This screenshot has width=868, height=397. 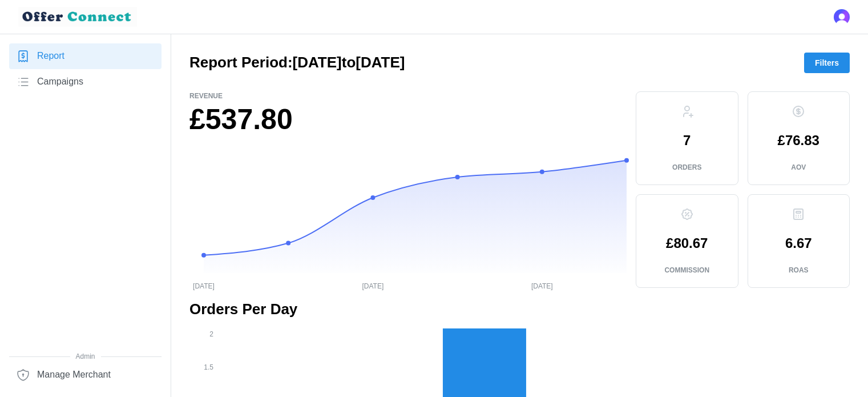 I want to click on a: Campaigns, so click(x=85, y=82).